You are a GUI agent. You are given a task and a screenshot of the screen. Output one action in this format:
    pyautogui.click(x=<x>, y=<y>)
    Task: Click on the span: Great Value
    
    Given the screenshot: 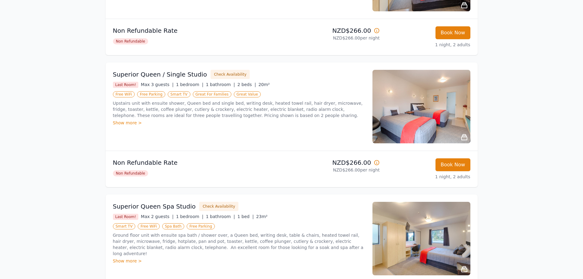 What is the action you would take?
    pyautogui.click(x=247, y=94)
    